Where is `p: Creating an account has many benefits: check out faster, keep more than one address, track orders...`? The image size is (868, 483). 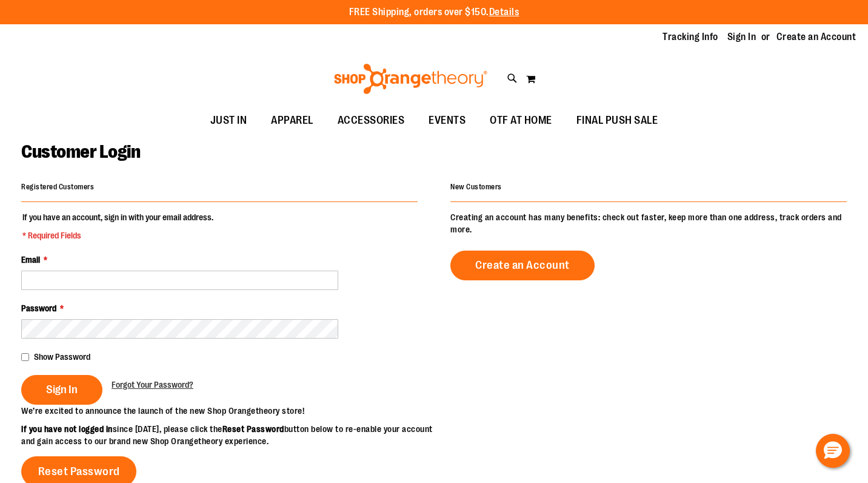 p: Creating an account has many benefits: check out faster, keep more than one address, track orders... is located at coordinates (649, 223).